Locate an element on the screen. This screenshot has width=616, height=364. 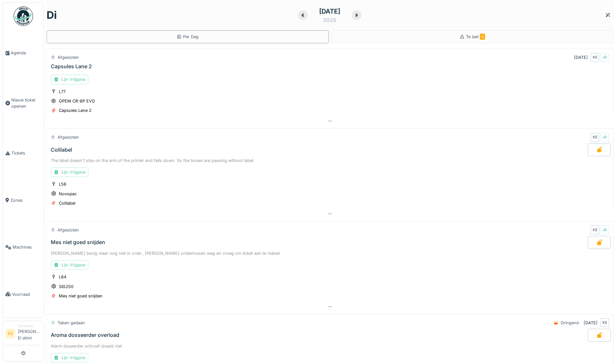
span: Agenda is located at coordinates (26, 53).